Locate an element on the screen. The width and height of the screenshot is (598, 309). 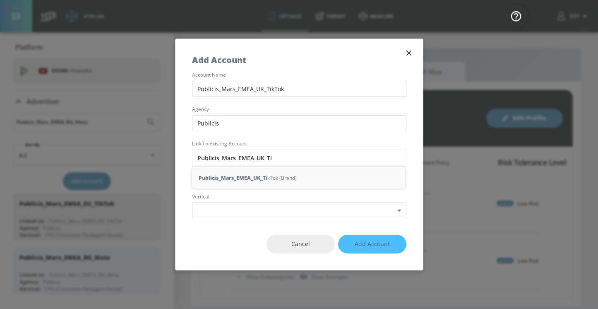
button: Open Resource Center is located at coordinates (516, 16).